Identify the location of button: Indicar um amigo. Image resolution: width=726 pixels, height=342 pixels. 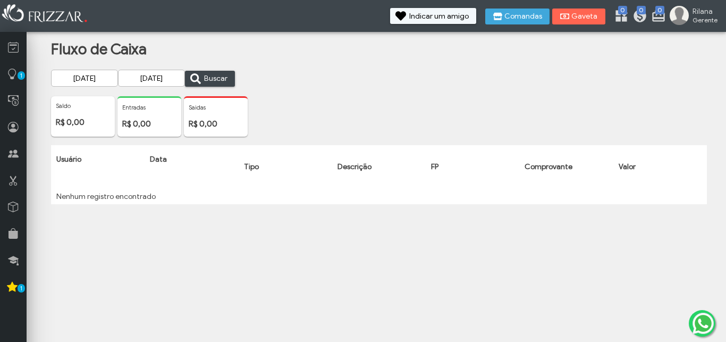
(433, 16).